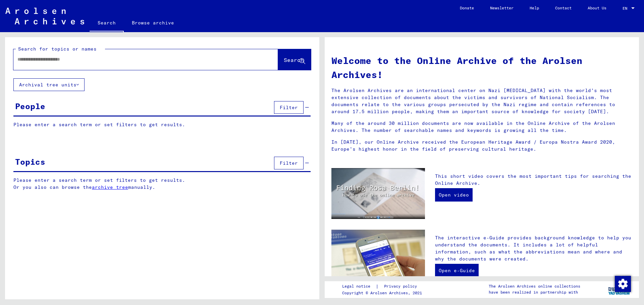 This screenshot has width=644, height=305. I want to click on p: Please enter a search term or set filters to get results., so click(162, 124).